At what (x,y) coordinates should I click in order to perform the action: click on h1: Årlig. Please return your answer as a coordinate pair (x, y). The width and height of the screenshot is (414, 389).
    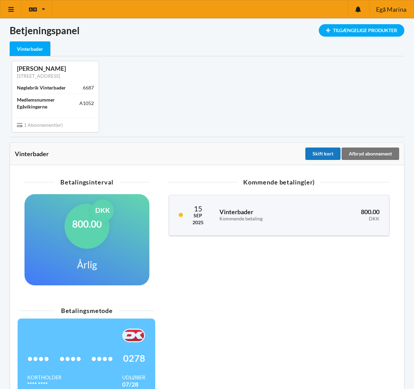
    Looking at the image, I should click on (87, 264).